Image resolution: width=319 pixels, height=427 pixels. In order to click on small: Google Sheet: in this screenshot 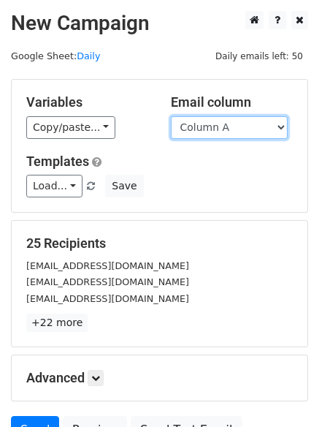, I will do `click(56, 56)`.